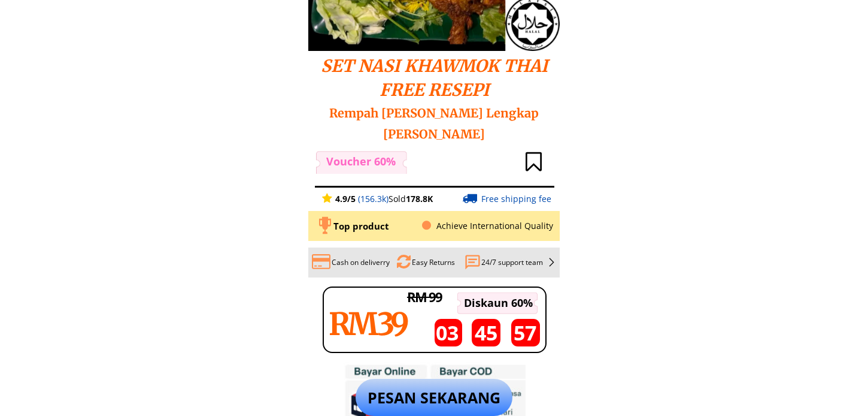  Describe the element at coordinates (361, 261) in the screenshot. I see `div: Cash on deliverry` at that location.